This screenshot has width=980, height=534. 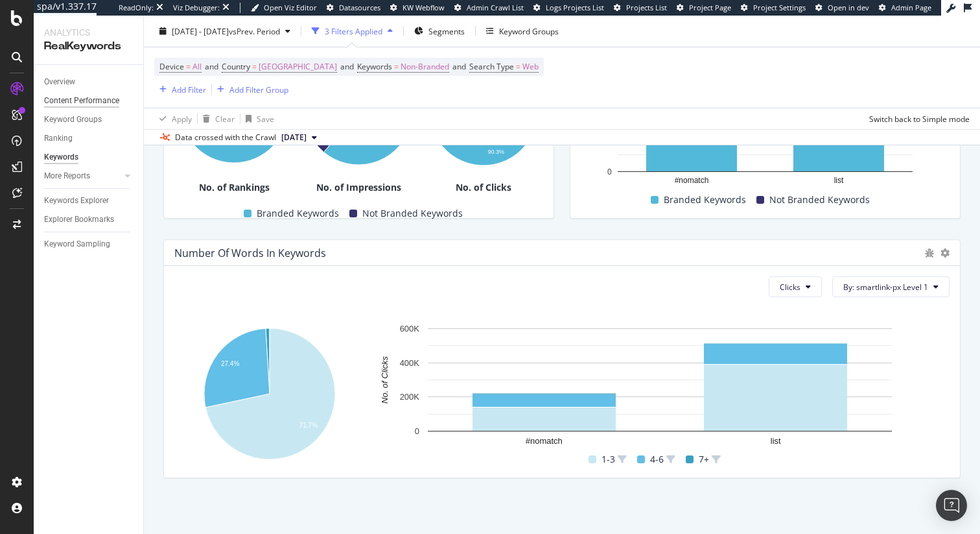 What do you see at coordinates (410, 363) in the screenshot?
I see `text: 400K` at bounding box center [410, 363].